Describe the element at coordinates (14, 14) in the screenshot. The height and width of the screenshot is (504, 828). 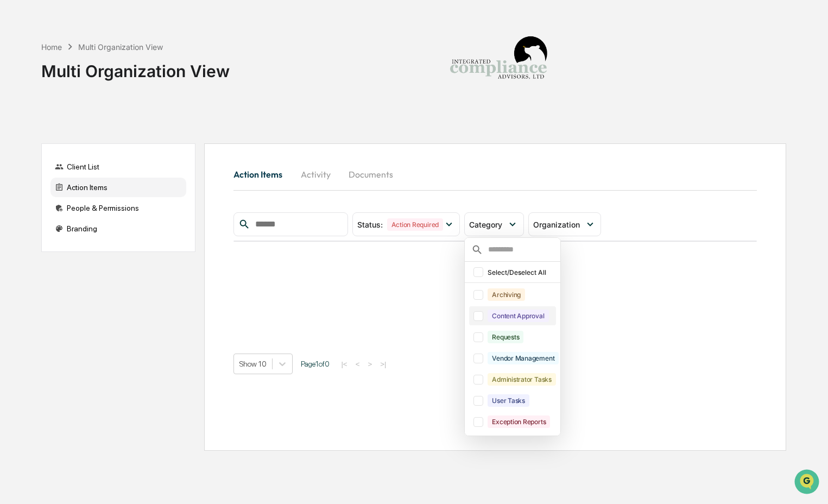
I see `button: Open customer support` at that location.